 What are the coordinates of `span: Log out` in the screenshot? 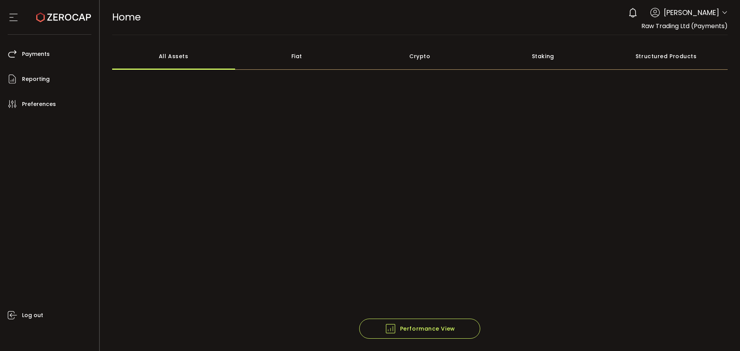 It's located at (32, 315).